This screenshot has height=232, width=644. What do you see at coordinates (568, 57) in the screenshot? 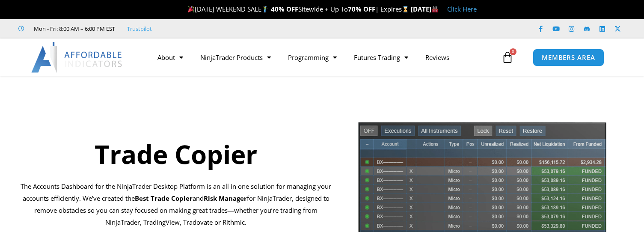
I see `span: MEMBERS AREA` at bounding box center [568, 57].